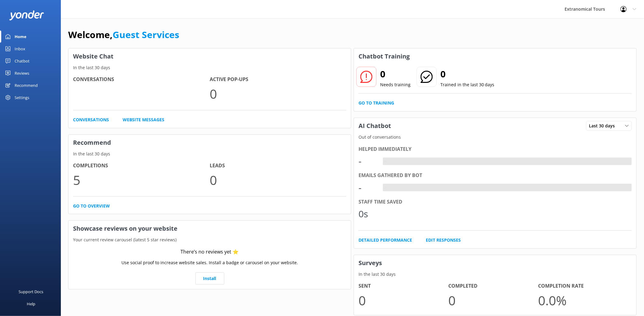  What do you see at coordinates (20, 49) in the screenshot?
I see `div: Inbox` at bounding box center [20, 49].